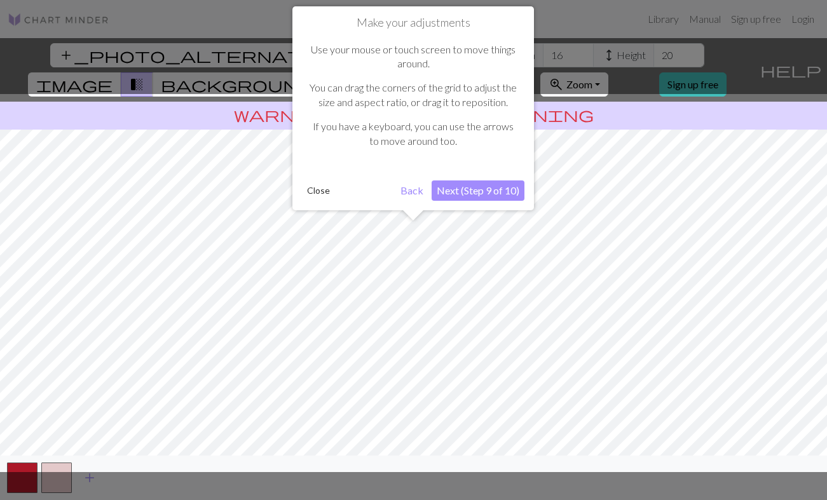  What do you see at coordinates (319, 191) in the screenshot?
I see `button: Close` at bounding box center [319, 191].